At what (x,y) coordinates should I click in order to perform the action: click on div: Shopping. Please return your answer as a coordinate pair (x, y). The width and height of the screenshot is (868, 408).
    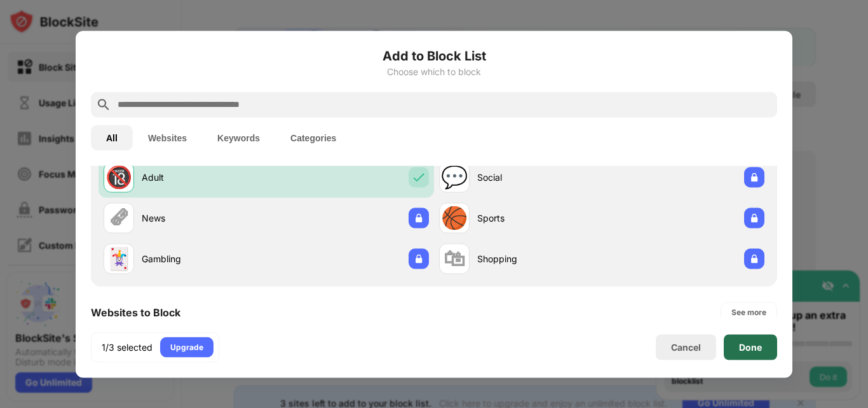
    Looking at the image, I should click on (539, 258).